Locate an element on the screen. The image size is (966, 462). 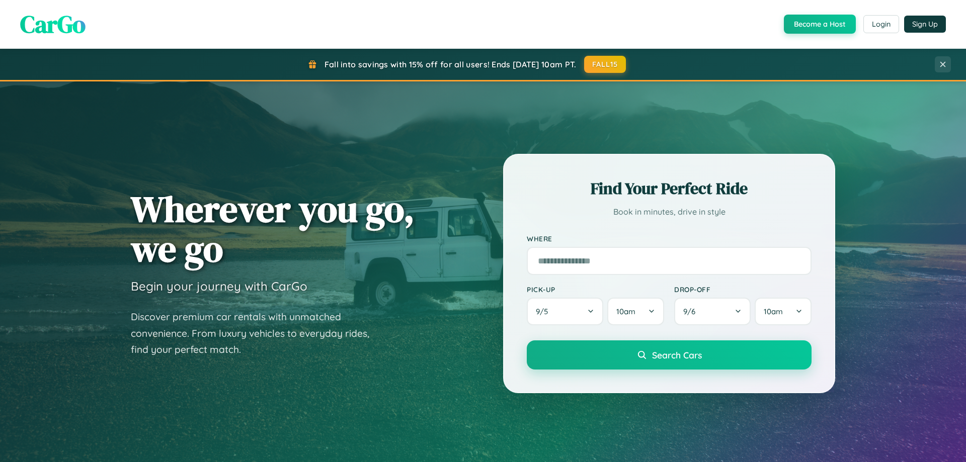
button: 9/5 is located at coordinates (565, 311).